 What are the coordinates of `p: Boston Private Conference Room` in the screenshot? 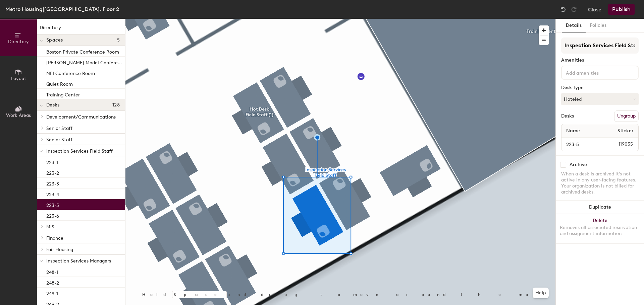 It's located at (83, 51).